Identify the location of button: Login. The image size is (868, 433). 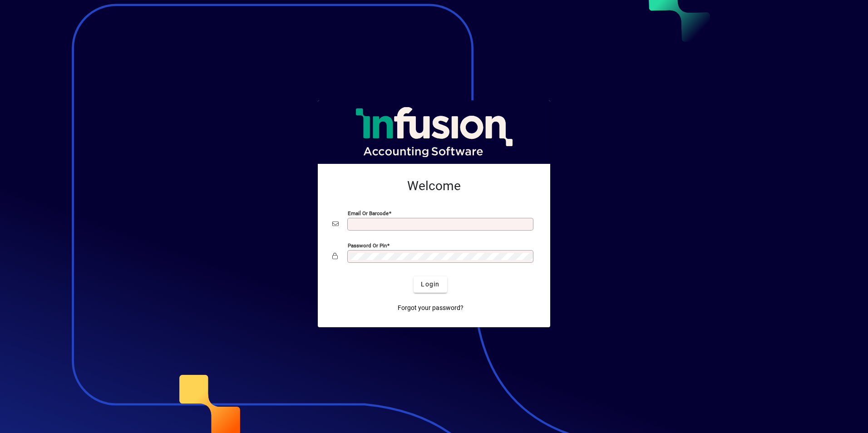
(430, 285).